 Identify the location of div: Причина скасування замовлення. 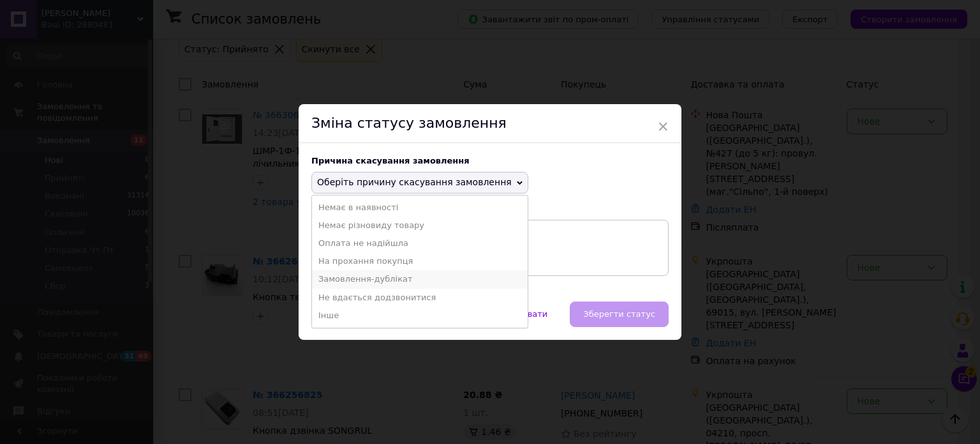
(490, 160).